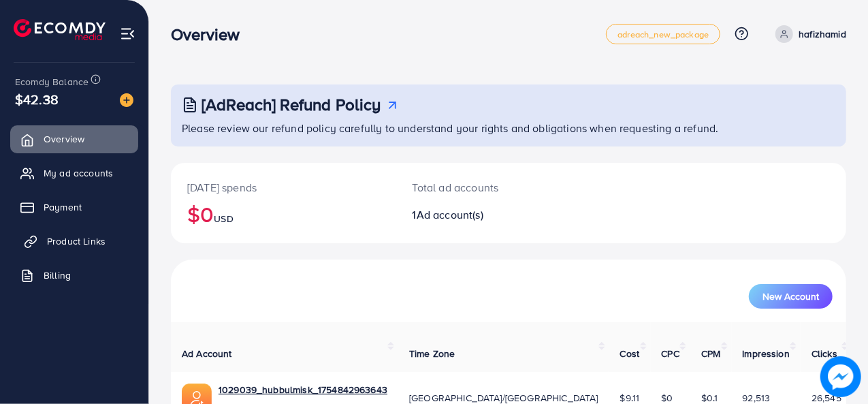 Image resolution: width=868 pixels, height=404 pixels. Describe the element at coordinates (207, 354) in the screenshot. I see `span: Ad Account` at that location.